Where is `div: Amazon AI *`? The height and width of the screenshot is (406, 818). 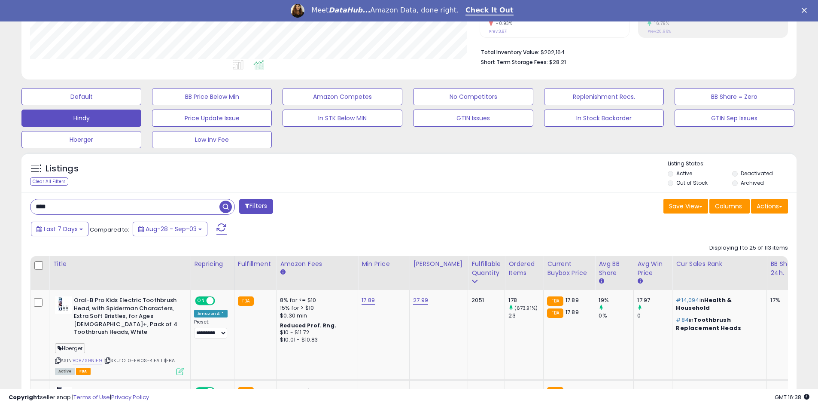 div: Amazon AI * is located at coordinates (211, 314).